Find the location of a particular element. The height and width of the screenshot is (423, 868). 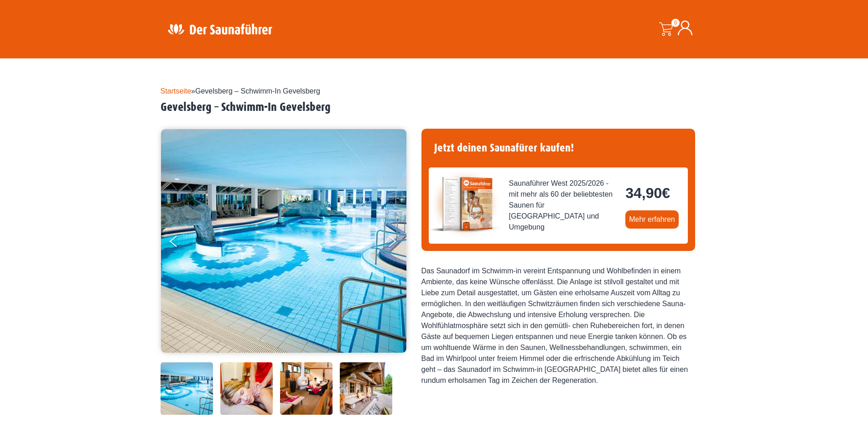

button: Previous is located at coordinates (181, 244).